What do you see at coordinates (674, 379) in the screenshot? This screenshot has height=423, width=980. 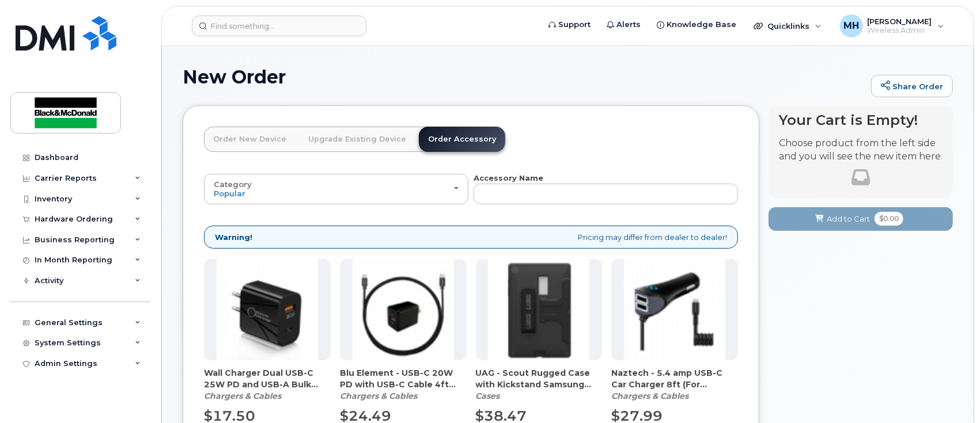 I see `span: Naztech - 5.4 amp USB-C Car Charger 8ft (For Tablets) (CACCHI000067)` at bounding box center [674, 379].